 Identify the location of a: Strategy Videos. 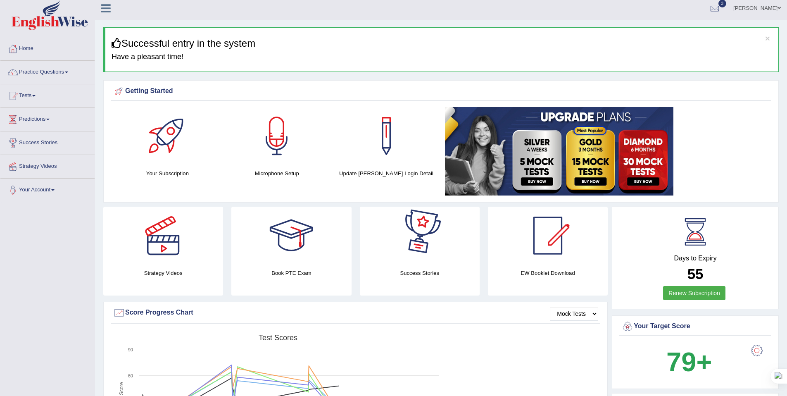
(47, 165).